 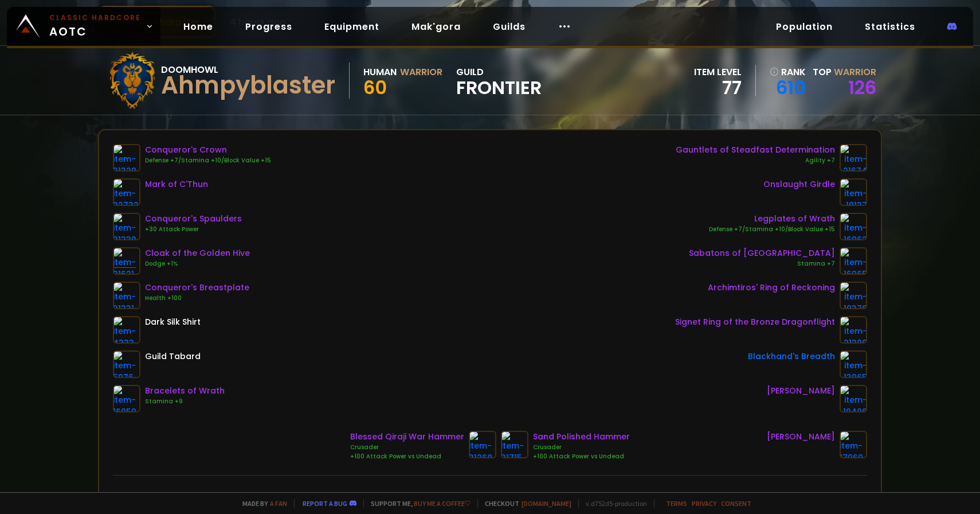 What do you see at coordinates (126, 364) in the screenshot?
I see `img: item-5976` at bounding box center [126, 364].